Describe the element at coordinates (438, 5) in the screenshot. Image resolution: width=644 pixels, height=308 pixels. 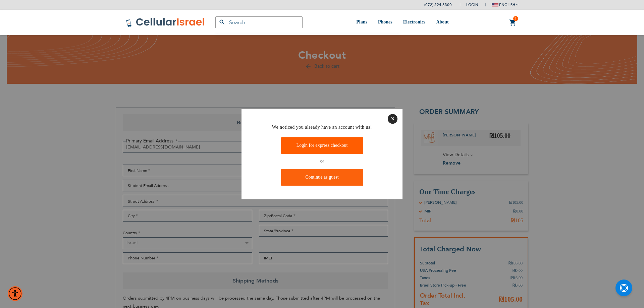
I see `a: (072) 224-3300` at that location.